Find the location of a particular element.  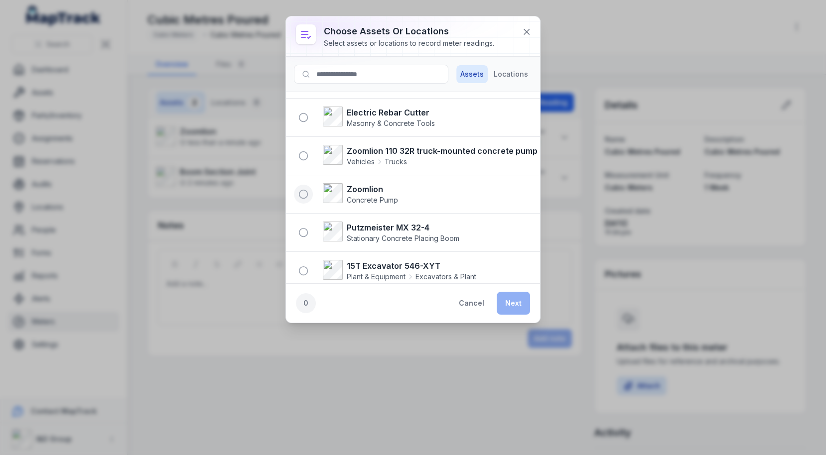

span: Concrete Pump is located at coordinates (372, 200).